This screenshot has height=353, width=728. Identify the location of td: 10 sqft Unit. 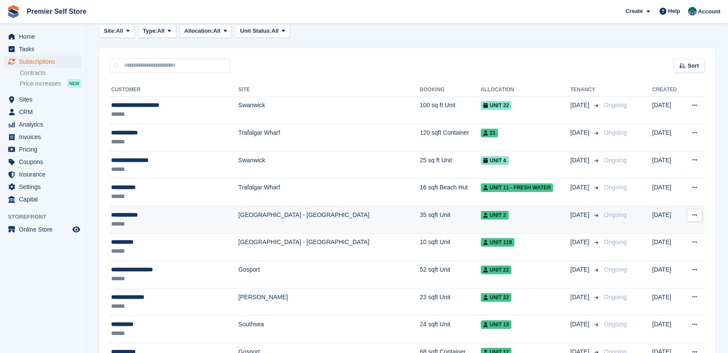
(450, 247).